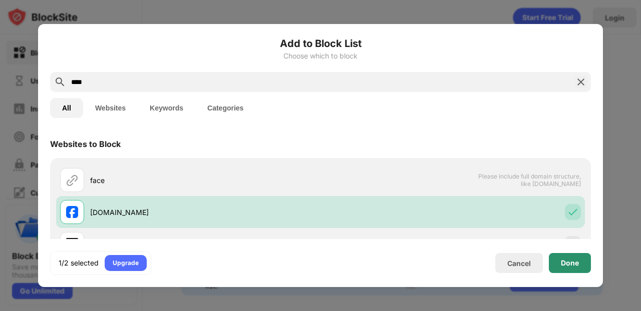  I want to click on div: Cancel, so click(519, 263).